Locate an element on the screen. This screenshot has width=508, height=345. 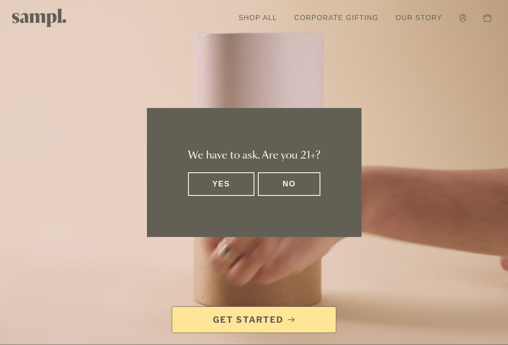
span: Get Started is located at coordinates (248, 319).